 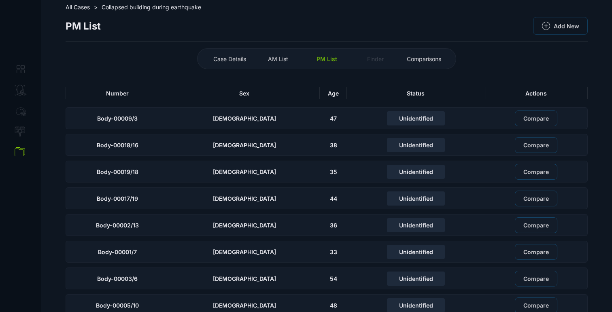 I want to click on span: Body-00002/13, so click(x=117, y=225).